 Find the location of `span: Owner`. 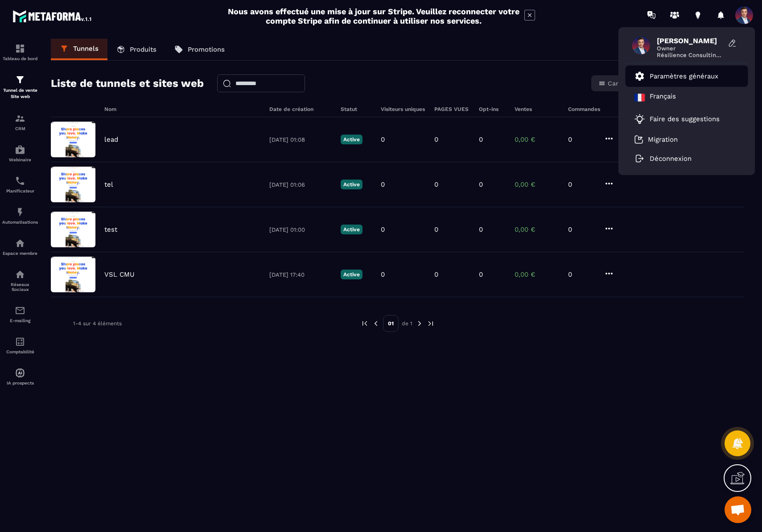

span: Owner is located at coordinates (690, 48).